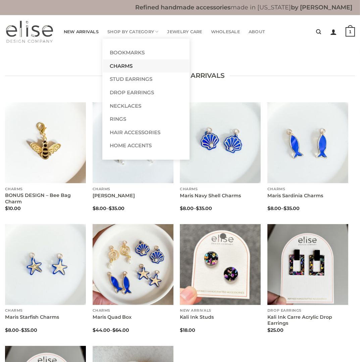 This screenshot has width=360, height=362. What do you see at coordinates (318, 32) in the screenshot?
I see `a: Search` at bounding box center [318, 32].